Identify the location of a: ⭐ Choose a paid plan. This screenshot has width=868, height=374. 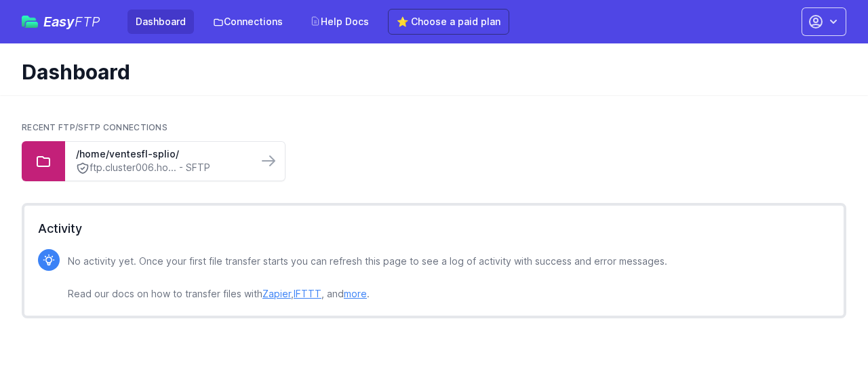
(448, 22).